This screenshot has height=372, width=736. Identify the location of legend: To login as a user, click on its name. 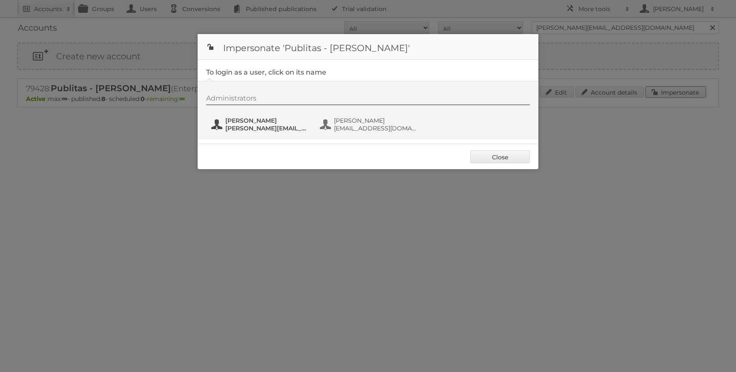
(266, 72).